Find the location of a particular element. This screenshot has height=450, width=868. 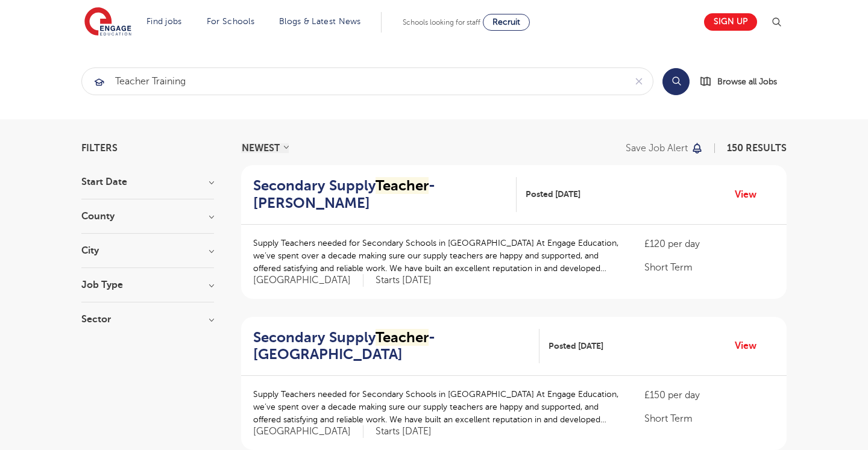

a: Recruit is located at coordinates (507, 22).